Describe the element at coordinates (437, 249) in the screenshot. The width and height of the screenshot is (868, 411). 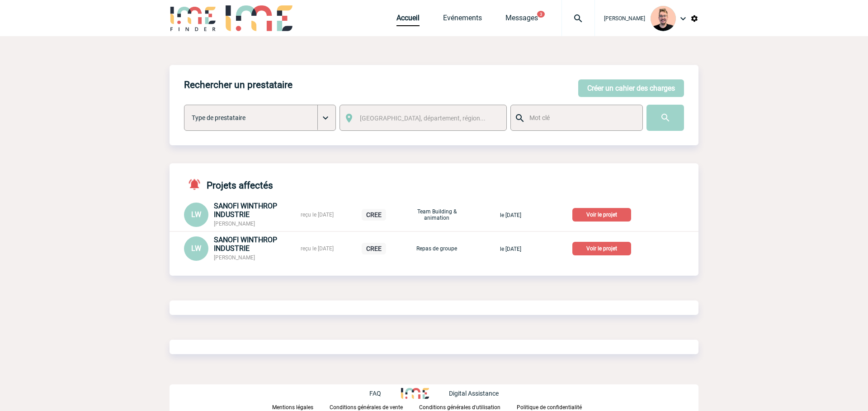
I see `p: Repas de groupe` at that location.